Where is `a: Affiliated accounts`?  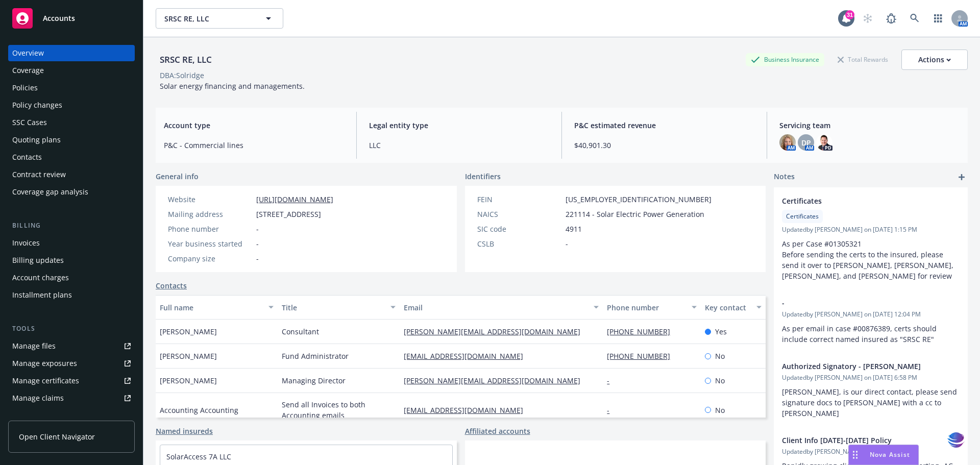
a: Affiliated accounts is located at coordinates (498, 431).